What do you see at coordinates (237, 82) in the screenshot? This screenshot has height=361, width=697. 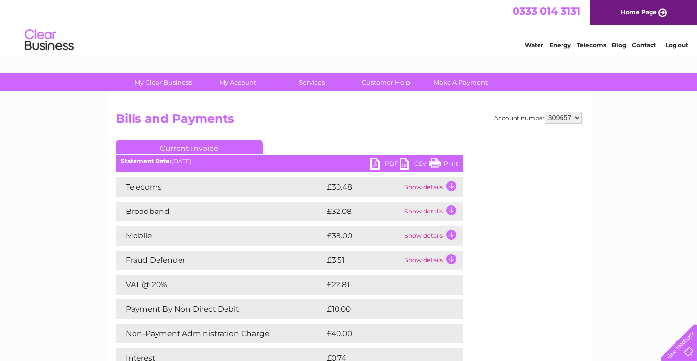 I see `a: My Account` at bounding box center [237, 82].